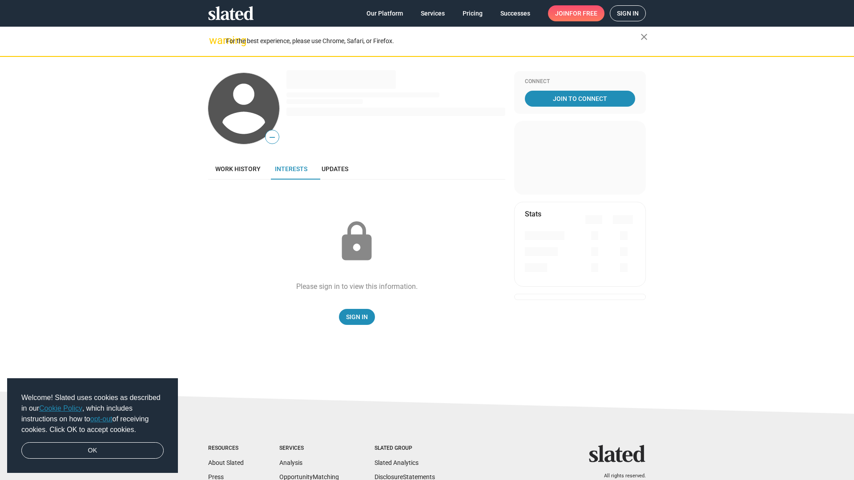  Describe the element at coordinates (472, 13) in the screenshot. I see `a: Pricing` at that location.